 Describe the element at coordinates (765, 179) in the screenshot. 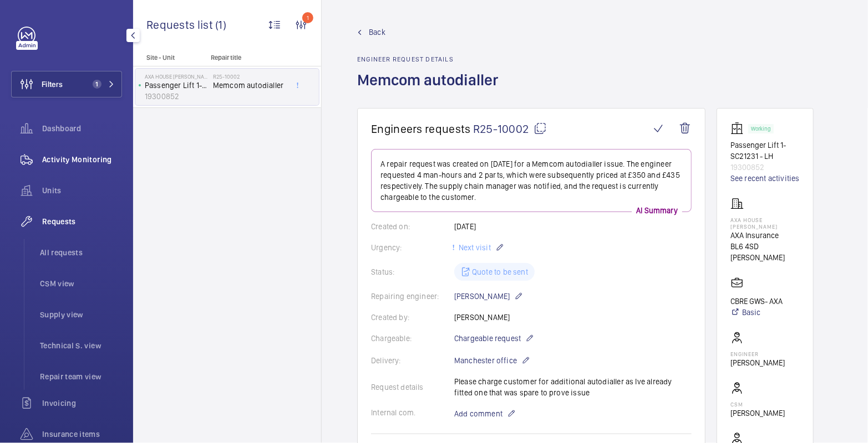

I see `a: See recent activities` at that location.